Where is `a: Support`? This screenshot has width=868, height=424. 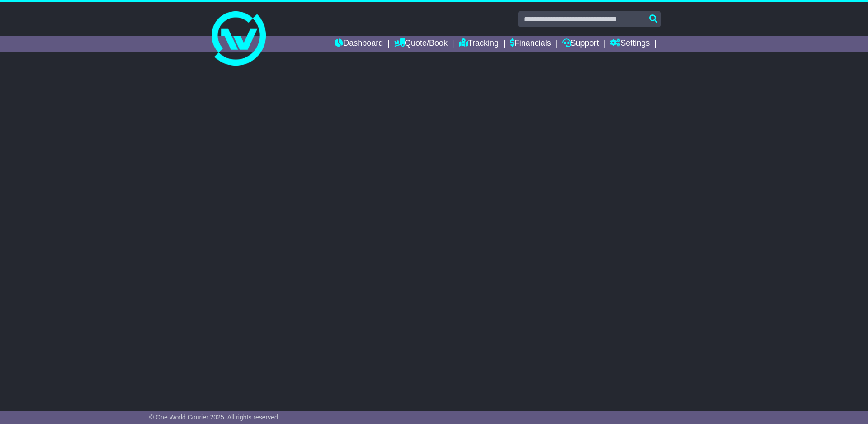 a: Support is located at coordinates (580, 44).